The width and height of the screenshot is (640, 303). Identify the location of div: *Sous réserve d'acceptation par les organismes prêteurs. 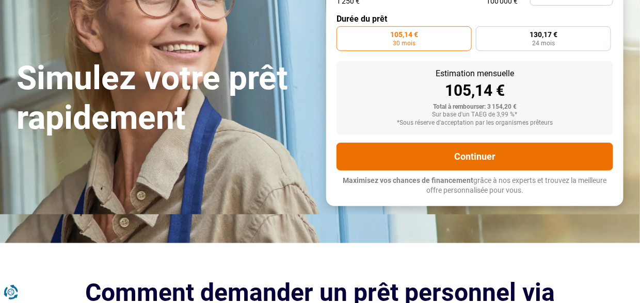
(475, 123).